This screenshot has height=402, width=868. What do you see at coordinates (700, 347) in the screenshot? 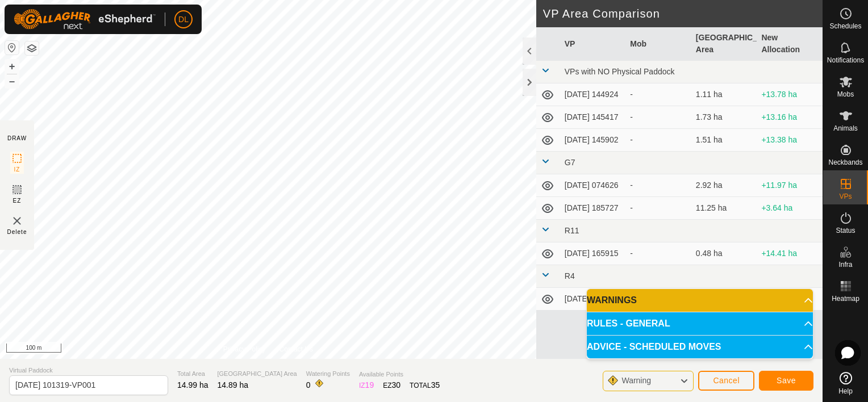
I see `p-accordion-header: ADVICE - SCHEDULED MOVES` at bounding box center [700, 347].